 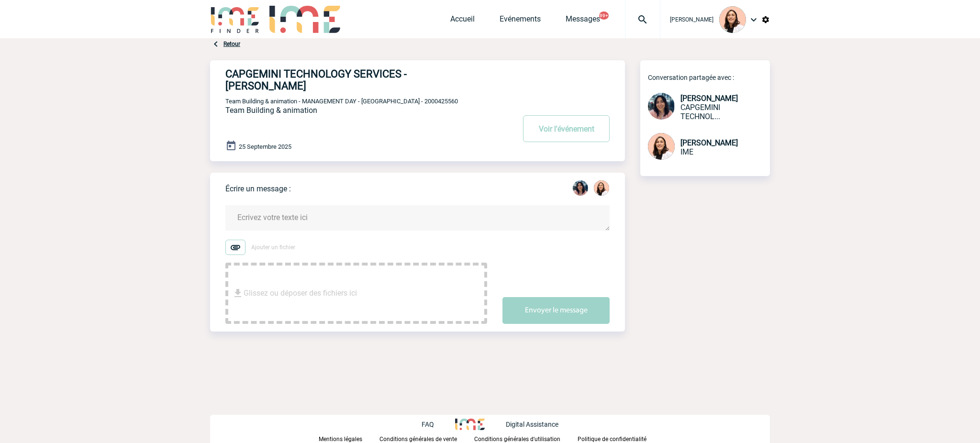 What do you see at coordinates (603, 15) in the screenshot?
I see `button: 99+` at bounding box center [603, 15].